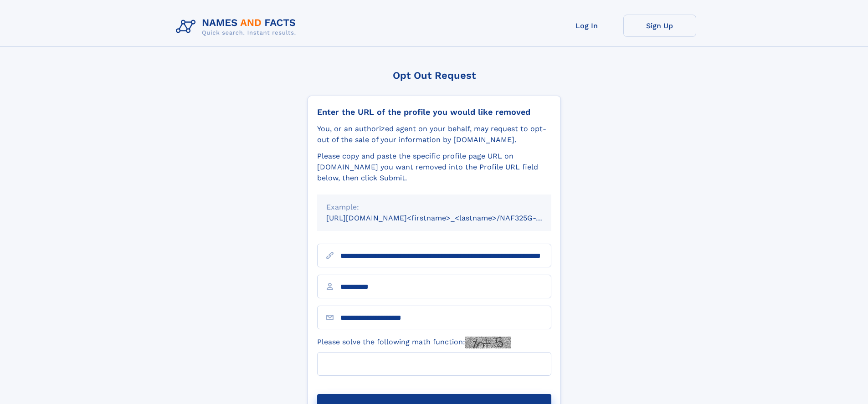  What do you see at coordinates (434, 75) in the screenshot?
I see `div: Opt Out Request` at bounding box center [434, 75].